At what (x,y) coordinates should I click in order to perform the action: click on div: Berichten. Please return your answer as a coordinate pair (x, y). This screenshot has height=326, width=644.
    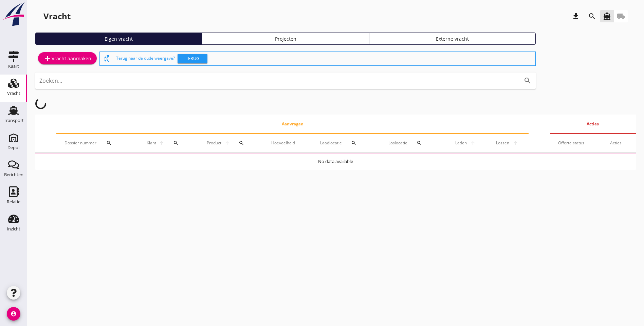
    Looking at the image, I should click on (13, 174).